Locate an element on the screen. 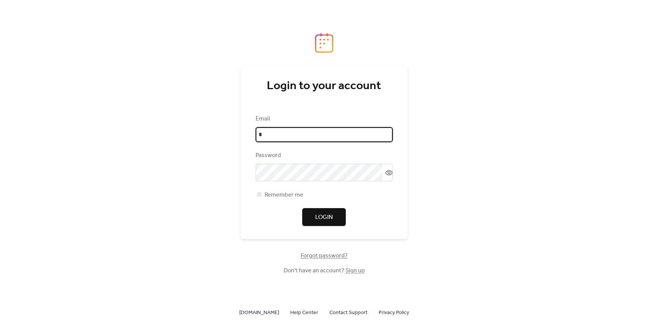 This screenshot has width=648, height=326. a: Forgot password? is located at coordinates (324, 255).